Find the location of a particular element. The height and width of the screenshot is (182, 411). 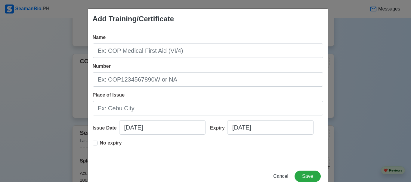

input: Ex: Cebu City is located at coordinates (208, 108).